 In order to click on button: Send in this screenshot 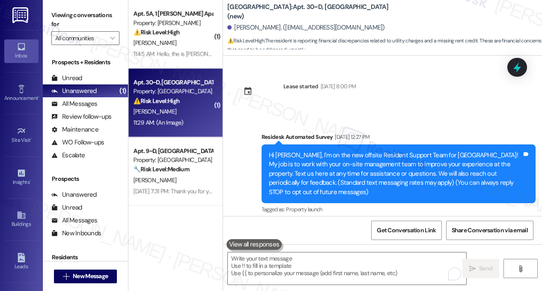, I will do `click(481, 268)`.